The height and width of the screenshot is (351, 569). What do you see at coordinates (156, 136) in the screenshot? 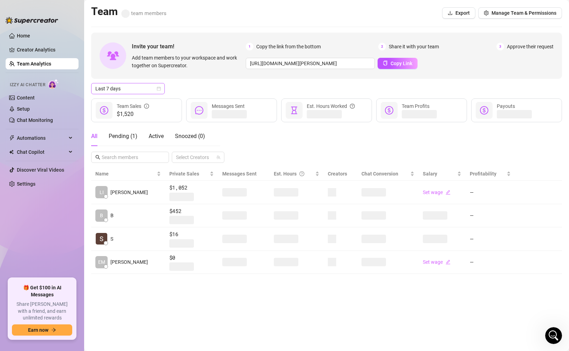
I see `span: Active` at bounding box center [156, 136].